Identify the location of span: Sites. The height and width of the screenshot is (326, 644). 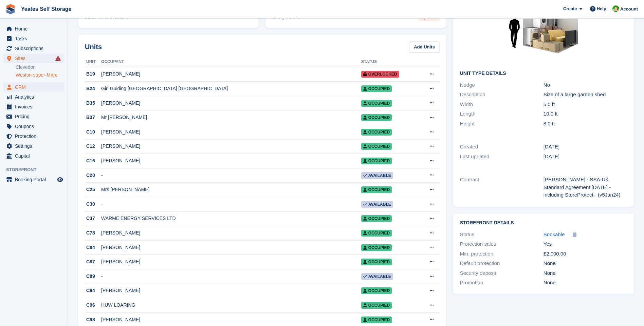
(35, 59).